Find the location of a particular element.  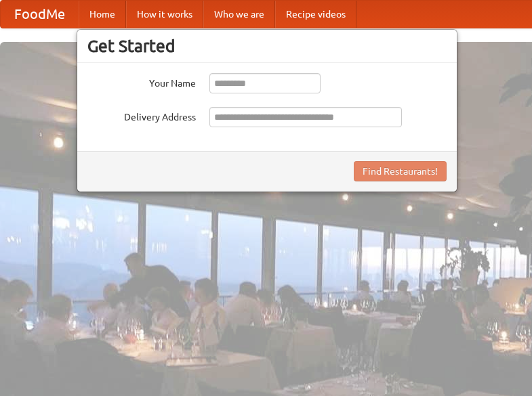

a: How it works is located at coordinates (165, 14).